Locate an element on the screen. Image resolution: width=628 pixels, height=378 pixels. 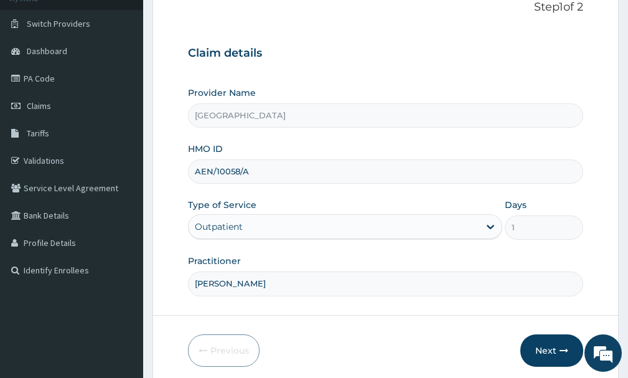
span: We're online! is located at coordinates (122, 174).